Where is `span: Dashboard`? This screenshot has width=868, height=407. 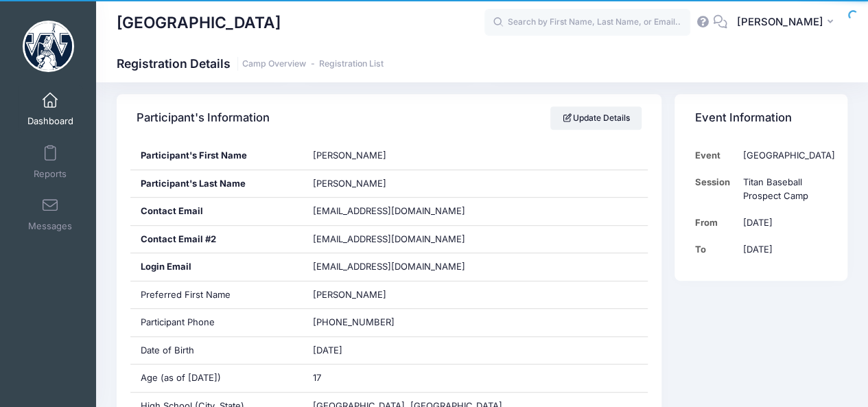 span: Dashboard is located at coordinates (50, 121).